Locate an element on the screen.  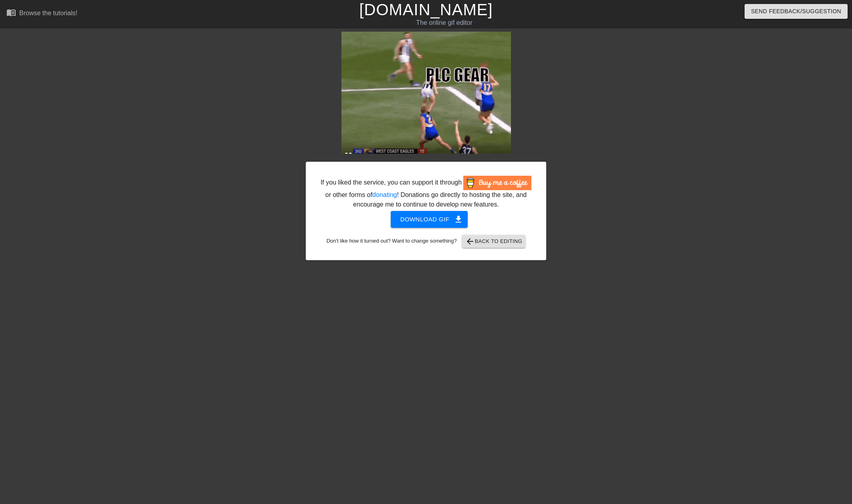
span: arrow_back is located at coordinates (470, 241).